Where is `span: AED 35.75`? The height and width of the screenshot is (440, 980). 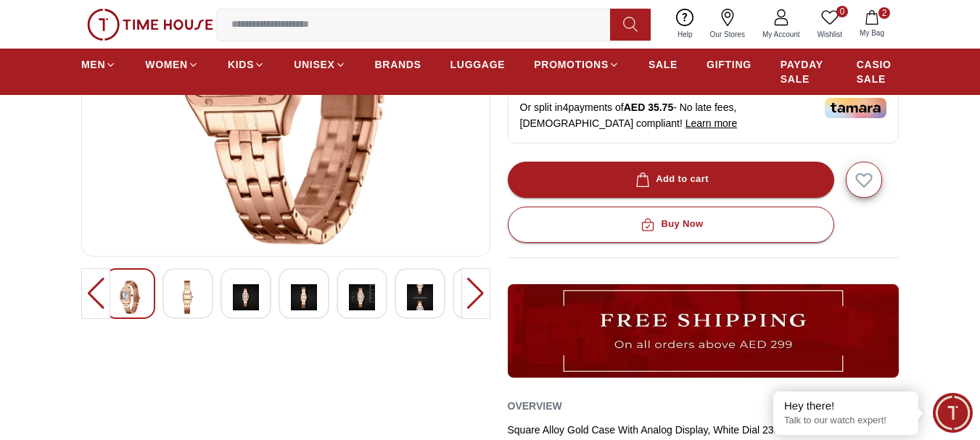 span: AED 35.75 is located at coordinates (648, 107).